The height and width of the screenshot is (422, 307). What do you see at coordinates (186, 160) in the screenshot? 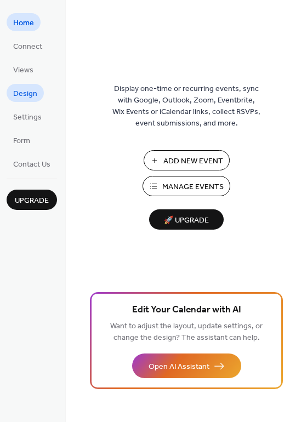
I see `button: Add New Event` at bounding box center [186, 160].